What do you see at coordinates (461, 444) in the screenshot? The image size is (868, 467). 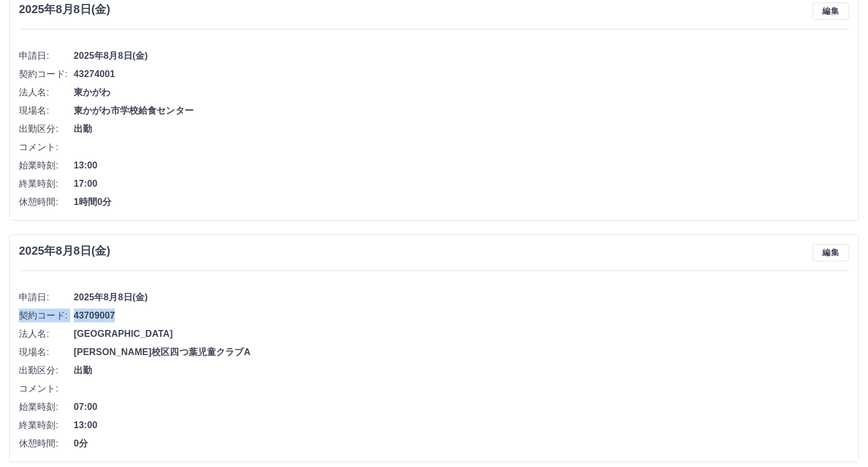 I see `span: 0分` at bounding box center [461, 444].